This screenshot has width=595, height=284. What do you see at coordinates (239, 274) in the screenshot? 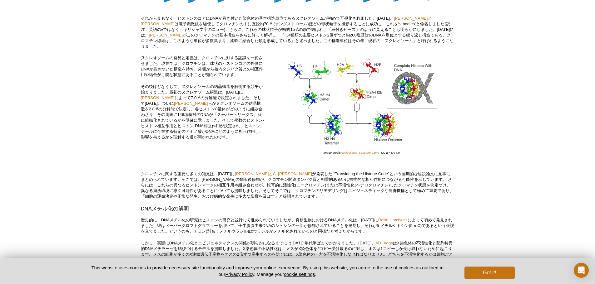
I see `a: Privacy Policy` at bounding box center [239, 274].